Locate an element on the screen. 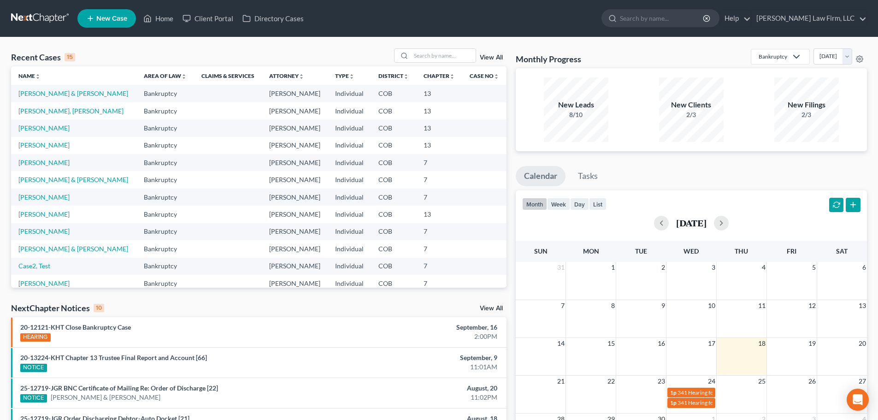 The height and width of the screenshot is (420, 878). button: week is located at coordinates (559, 204).